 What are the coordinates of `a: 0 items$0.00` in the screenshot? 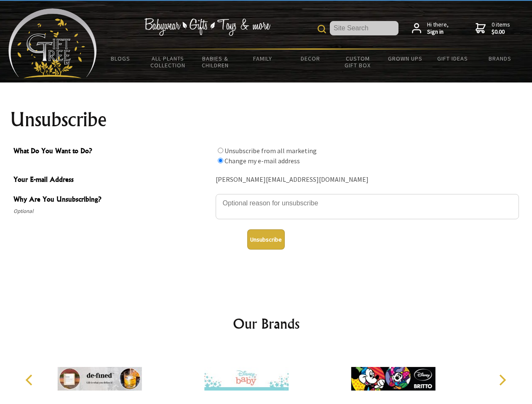 It's located at (493, 28).